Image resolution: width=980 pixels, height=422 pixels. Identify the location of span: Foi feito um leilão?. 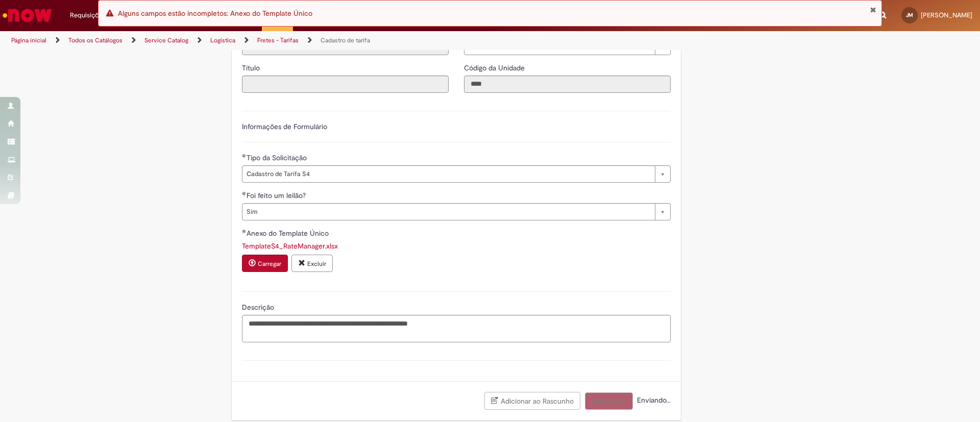
(277, 195).